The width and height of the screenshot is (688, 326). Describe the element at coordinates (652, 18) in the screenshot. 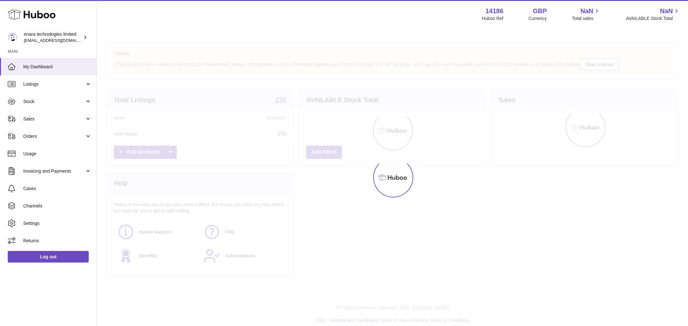

I see `span: AVAILABLE Stock Total` at that location.